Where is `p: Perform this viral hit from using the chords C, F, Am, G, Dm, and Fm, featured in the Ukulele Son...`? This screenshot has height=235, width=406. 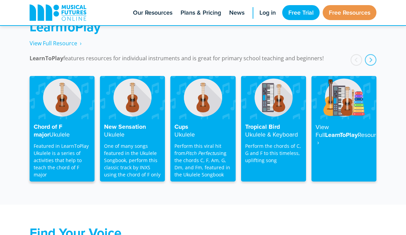 p: Perform this viral hit from using the chords C, F, Am, G, Dm, and Fm, featured in the Ukulele Son... is located at coordinates (203, 160).